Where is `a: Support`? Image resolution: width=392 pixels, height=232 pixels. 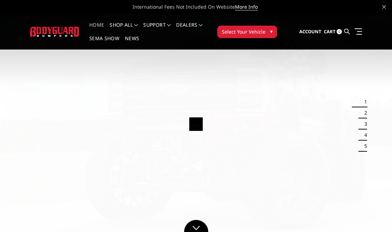 a: Support is located at coordinates (157, 29).